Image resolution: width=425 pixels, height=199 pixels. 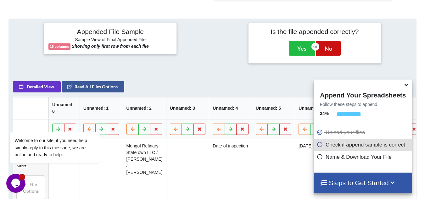 What do you see at coordinates (363, 157) in the screenshot?
I see `p: Name & Download Your File` at bounding box center [363, 157].